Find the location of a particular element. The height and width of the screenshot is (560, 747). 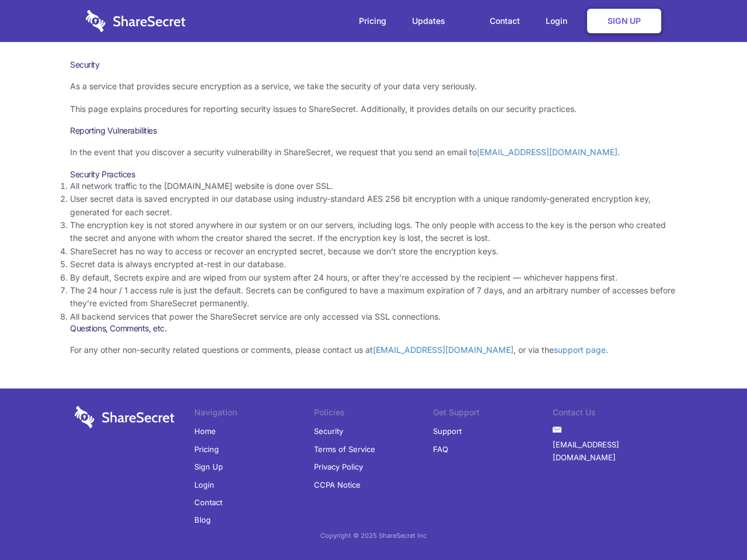

a: Privacy Policy is located at coordinates (339, 467).